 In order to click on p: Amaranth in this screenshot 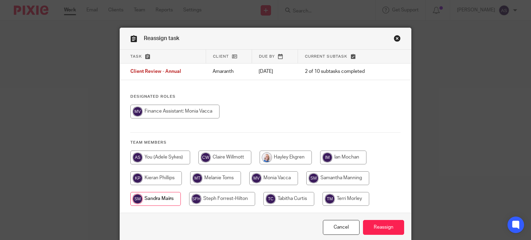, I will do `click(229, 72)`.